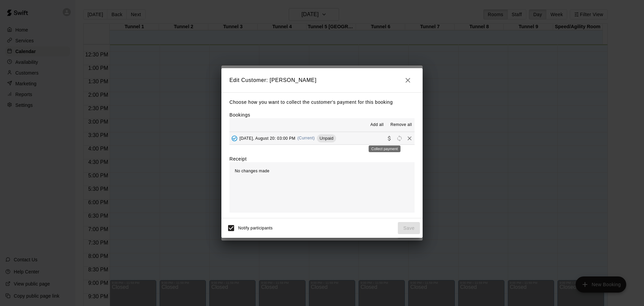 The height and width of the screenshot is (306, 644). I want to click on span: Unpaid, so click(326, 138).